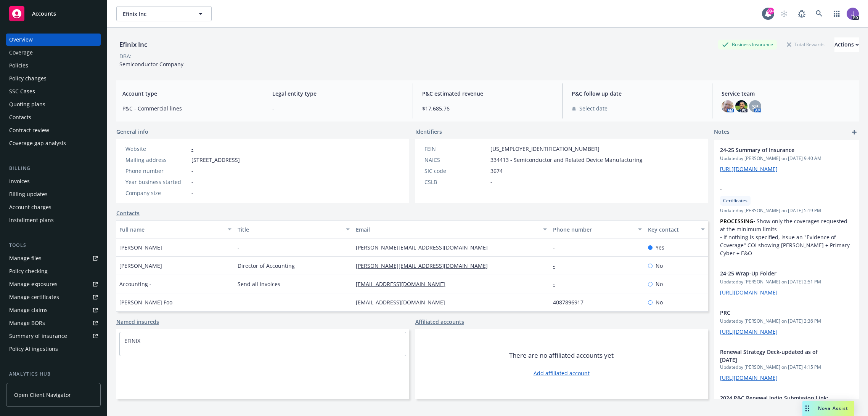 The width and height of the screenshot is (868, 416). What do you see at coordinates (728, 107) in the screenshot?
I see `img: photo` at bounding box center [728, 107].